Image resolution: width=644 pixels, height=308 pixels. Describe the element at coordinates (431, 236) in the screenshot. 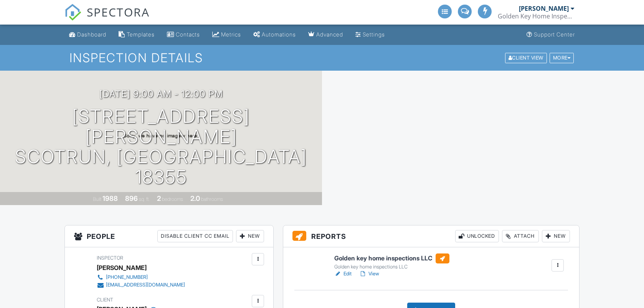

I see `h3: Reports` at that location.